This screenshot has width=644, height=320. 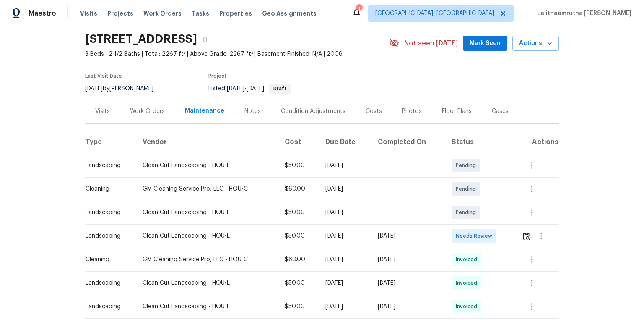 What do you see at coordinates (408, 142) in the screenshot?
I see `th: Completed On` at bounding box center [408, 142].